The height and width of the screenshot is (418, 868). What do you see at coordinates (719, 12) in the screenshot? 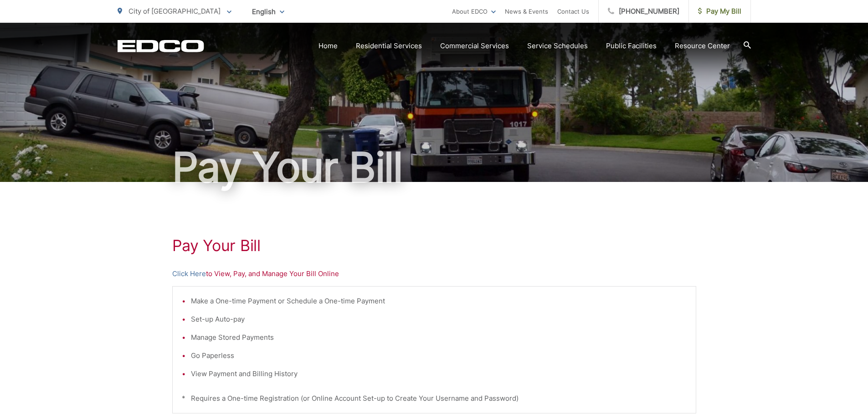
I see `span: Pay My Bill` at bounding box center [719, 12].